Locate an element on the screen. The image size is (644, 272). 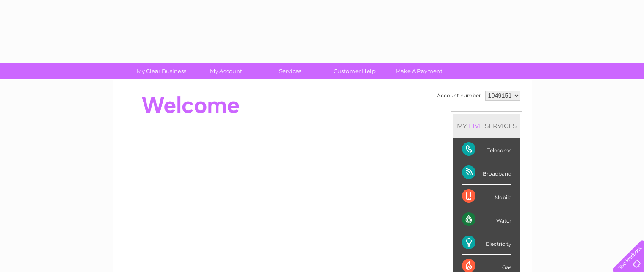
div: LIVE is located at coordinates (476, 126).